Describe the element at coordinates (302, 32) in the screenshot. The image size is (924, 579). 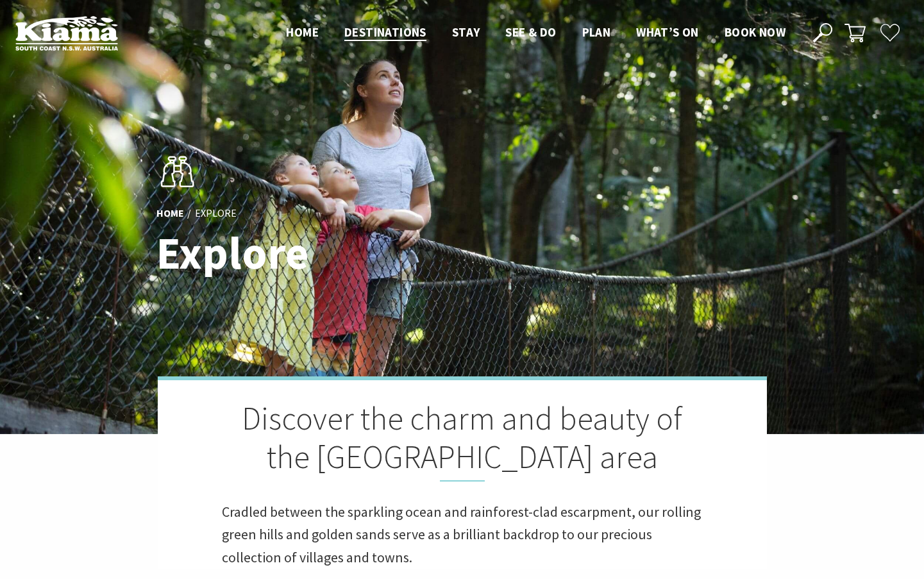
I see `span: Home` at that location.